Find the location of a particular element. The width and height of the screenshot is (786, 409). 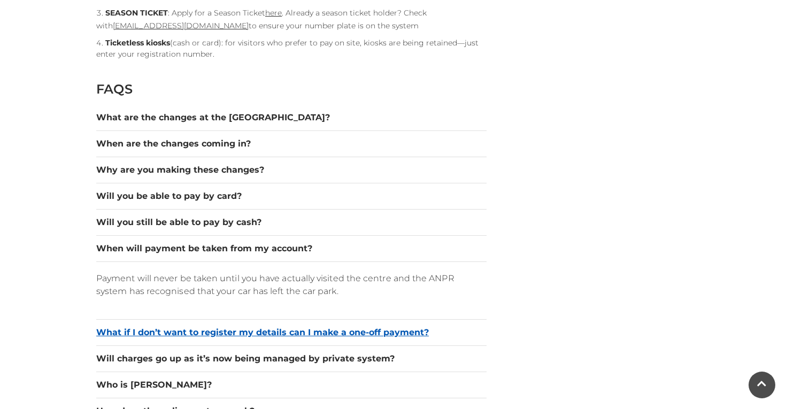

button: Why are you making these changes? is located at coordinates (291, 170).